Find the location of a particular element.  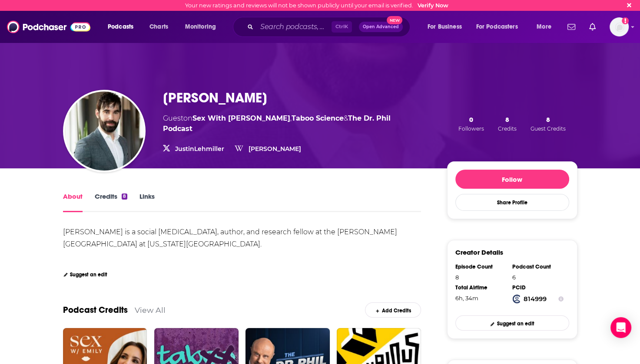

button: Show Info is located at coordinates (560, 299).